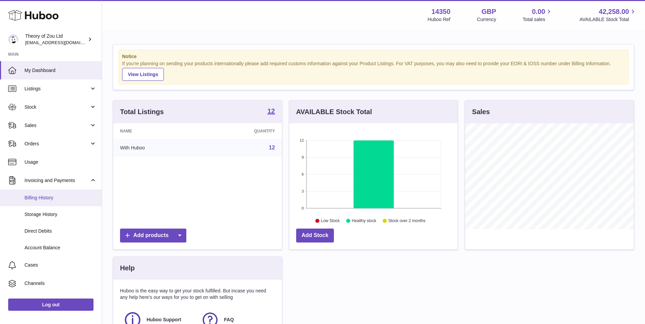  Describe the element at coordinates (271, 111) in the screenshot. I see `strong: 12` at that location.